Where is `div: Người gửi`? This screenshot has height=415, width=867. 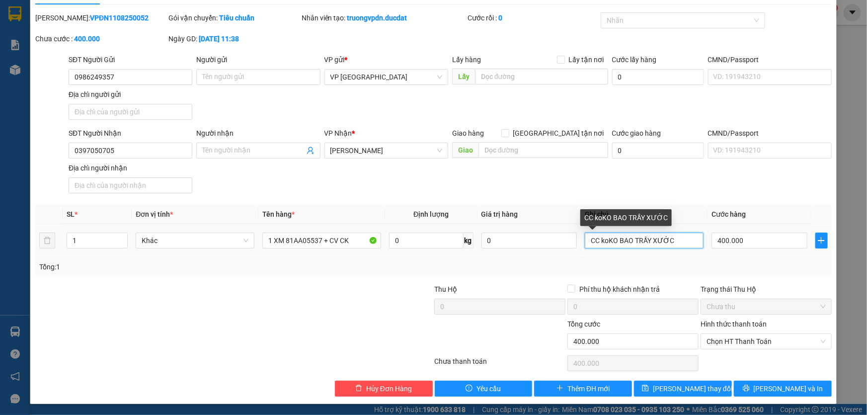
div: Người gửi is located at coordinates (258, 60).